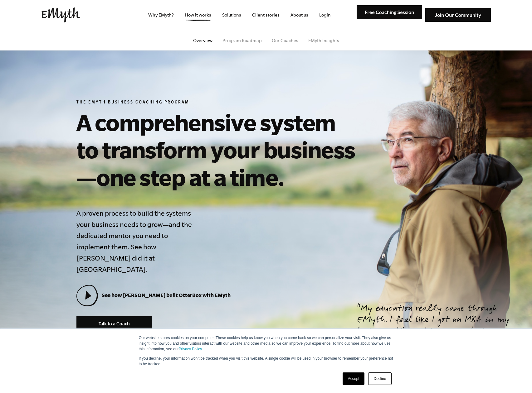 The height and width of the screenshot is (393, 532). Describe the element at coordinates (285, 41) in the screenshot. I see `a: Our Coaches` at that location.